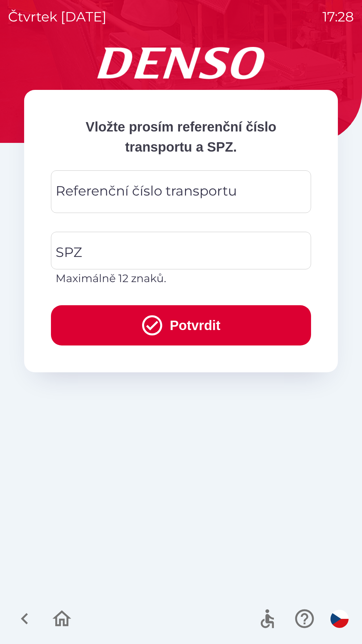  I want to click on img: cs flag, so click(339, 619).